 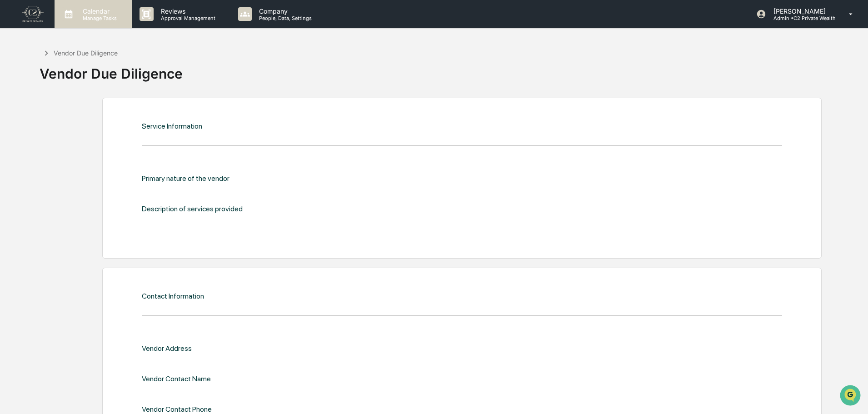 What do you see at coordinates (286, 348) in the screenshot?
I see `div: Vendor Address` at bounding box center [286, 348].